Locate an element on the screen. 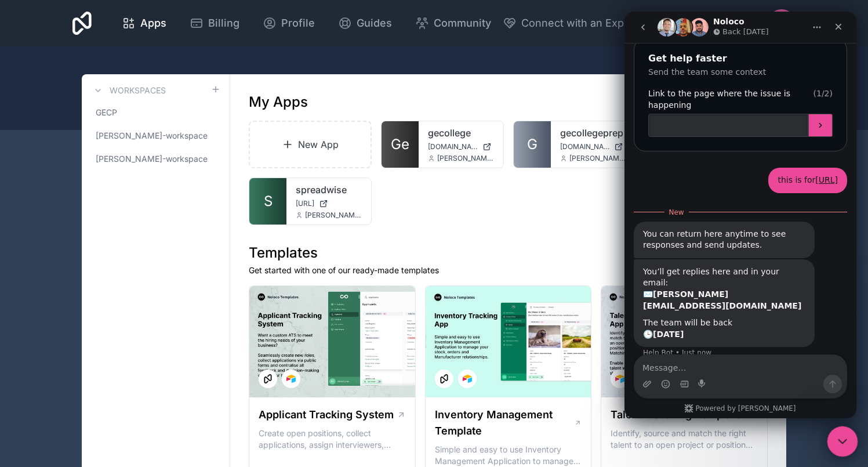 The image size is (868, 467). a: G is located at coordinates (532, 144).